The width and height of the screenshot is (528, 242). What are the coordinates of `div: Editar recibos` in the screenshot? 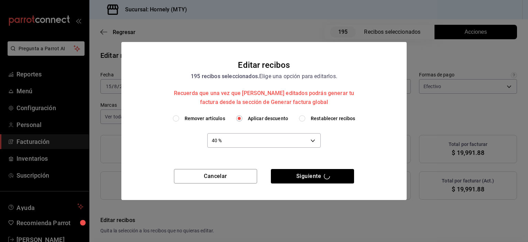 It's located at (264, 65).